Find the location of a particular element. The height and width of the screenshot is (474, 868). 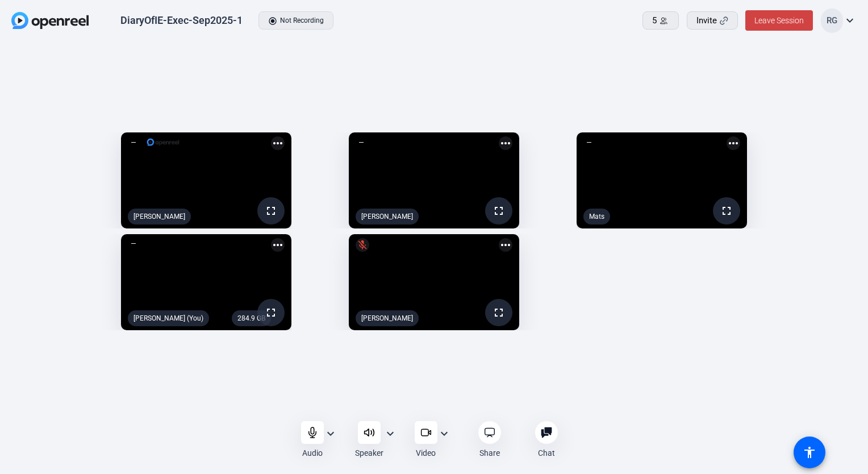

button: 5 is located at coordinates (661, 20).